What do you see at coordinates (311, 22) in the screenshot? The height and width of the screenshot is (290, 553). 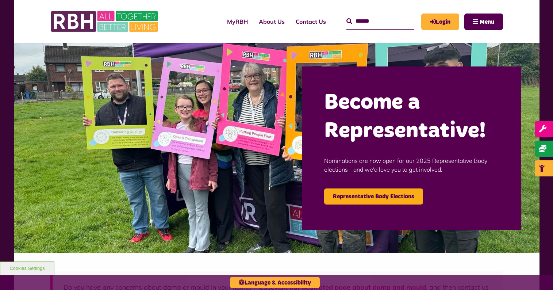 I see `a: Contact Us` at bounding box center [311, 22].